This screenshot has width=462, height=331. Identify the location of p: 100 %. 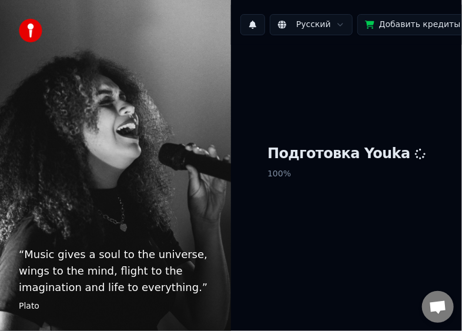
(346, 174).